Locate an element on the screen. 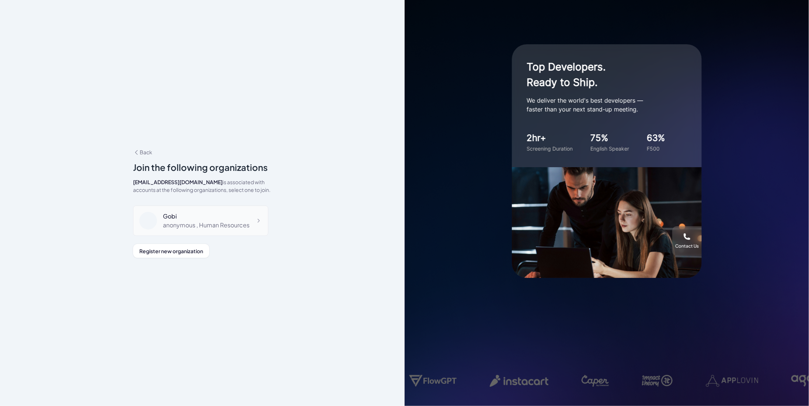 The image size is (809, 406). div: 2hr+ is located at coordinates (550, 138).